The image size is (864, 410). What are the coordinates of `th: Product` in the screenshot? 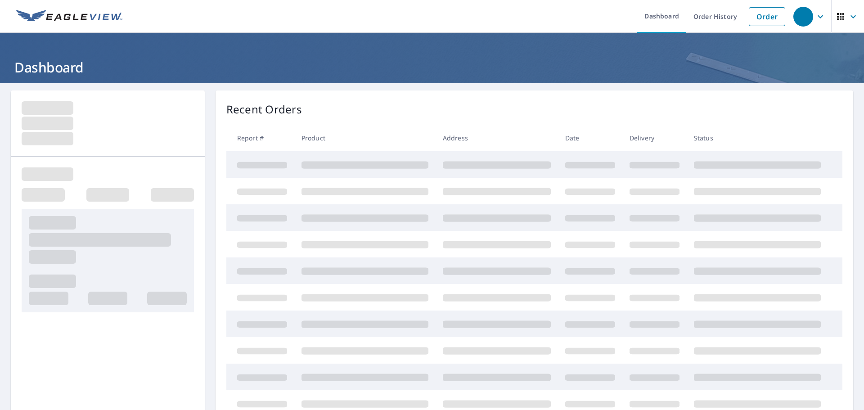 It's located at (365, 138).